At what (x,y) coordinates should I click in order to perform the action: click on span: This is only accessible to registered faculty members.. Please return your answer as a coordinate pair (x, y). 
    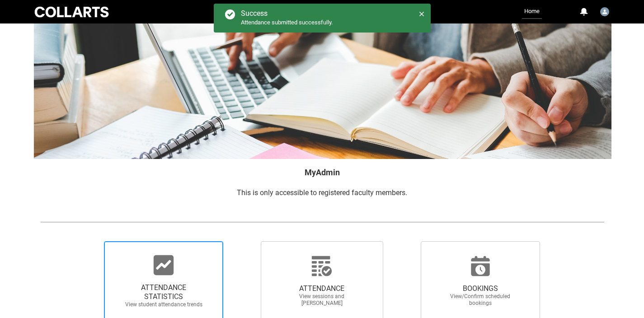
    Looking at the image, I should click on (322, 192).